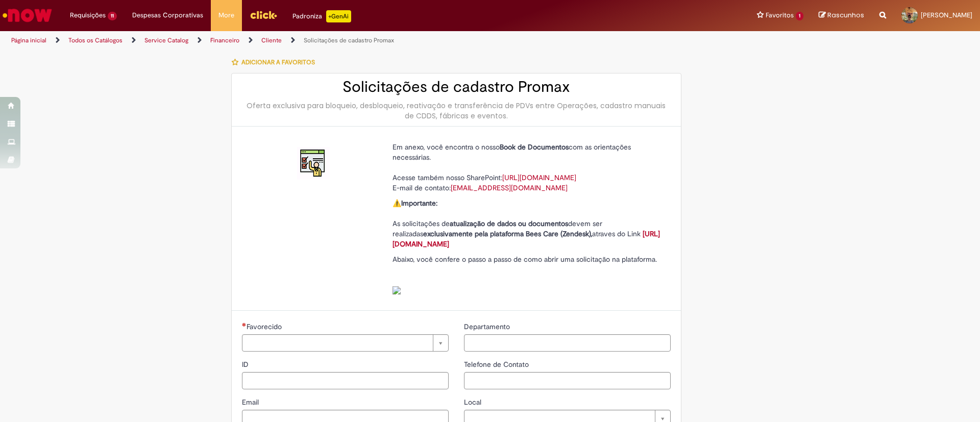 This screenshot has height=422, width=980. What do you see at coordinates (87, 16) in the screenshot?
I see `span: Requisições` at bounding box center [87, 16].